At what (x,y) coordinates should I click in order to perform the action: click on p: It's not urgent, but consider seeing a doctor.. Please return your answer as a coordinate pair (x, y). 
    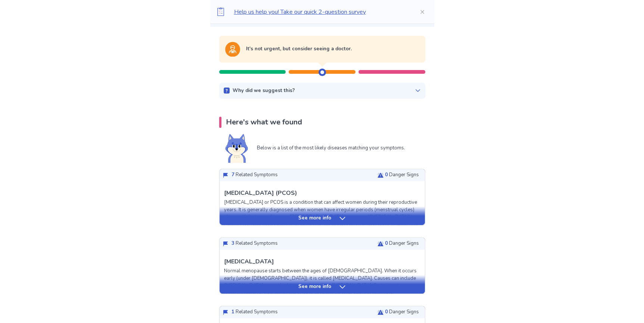
    Looking at the image, I should click on (298, 49).